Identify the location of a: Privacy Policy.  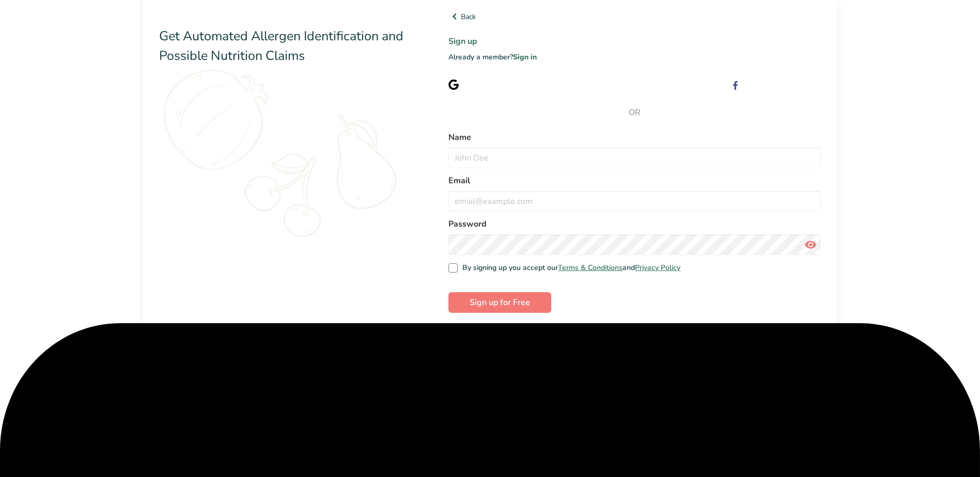
(658, 267).